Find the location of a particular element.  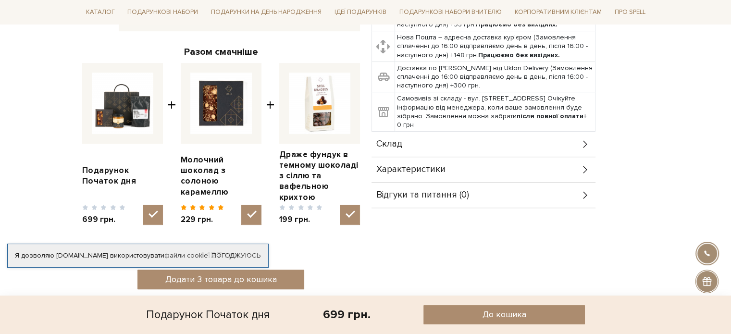

span: 229 грн. is located at coordinates (202, 220).